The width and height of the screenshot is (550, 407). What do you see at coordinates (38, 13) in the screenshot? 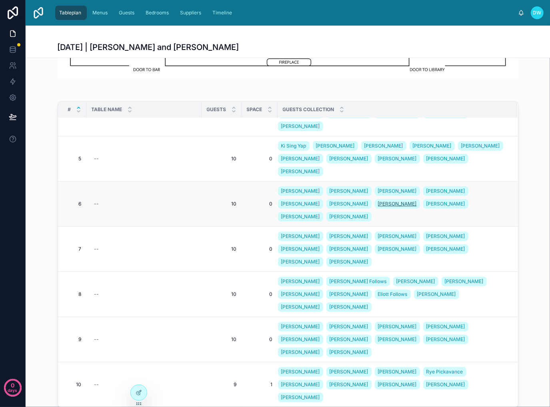
I see `img: App logo` at bounding box center [38, 13].